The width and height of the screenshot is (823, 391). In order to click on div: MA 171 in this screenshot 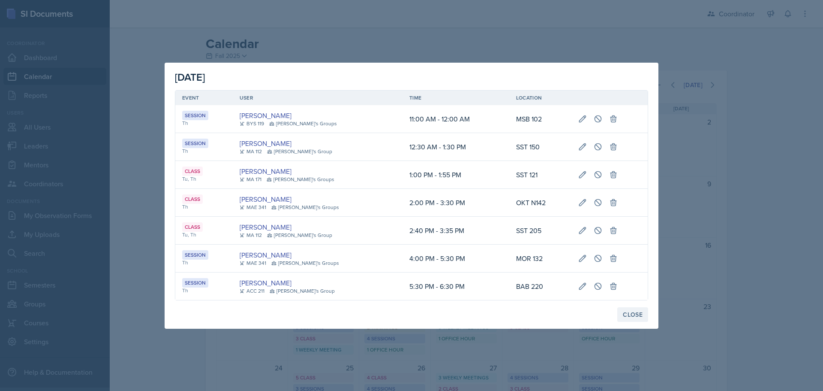, I will do `click(250, 179)`.